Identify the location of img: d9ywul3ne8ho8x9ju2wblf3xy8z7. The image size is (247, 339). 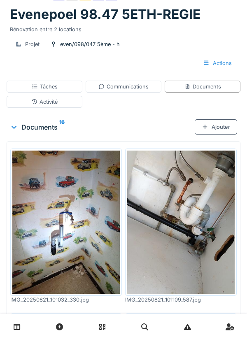
(66, 222).